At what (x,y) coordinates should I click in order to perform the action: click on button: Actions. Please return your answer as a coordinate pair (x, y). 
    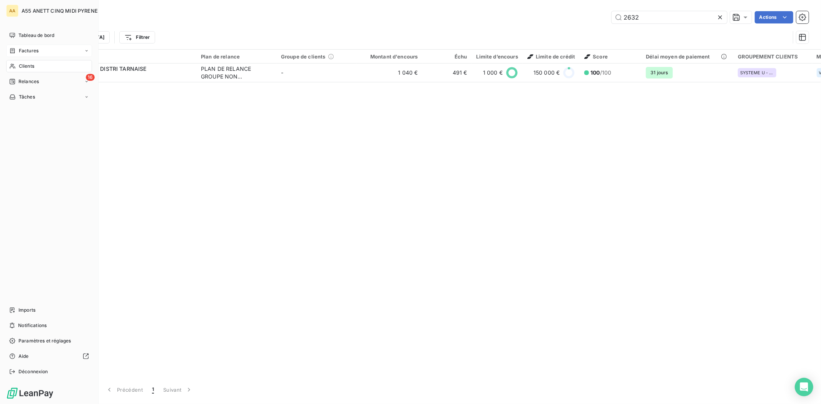
    Looking at the image, I should click on (774, 17).